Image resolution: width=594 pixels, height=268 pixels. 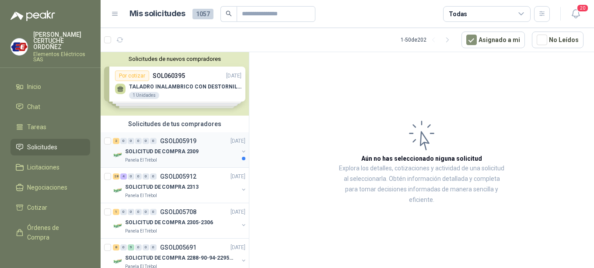 What do you see at coordinates (43, 167) in the screenshot?
I see `span: Licitaciones` at bounding box center [43, 167].